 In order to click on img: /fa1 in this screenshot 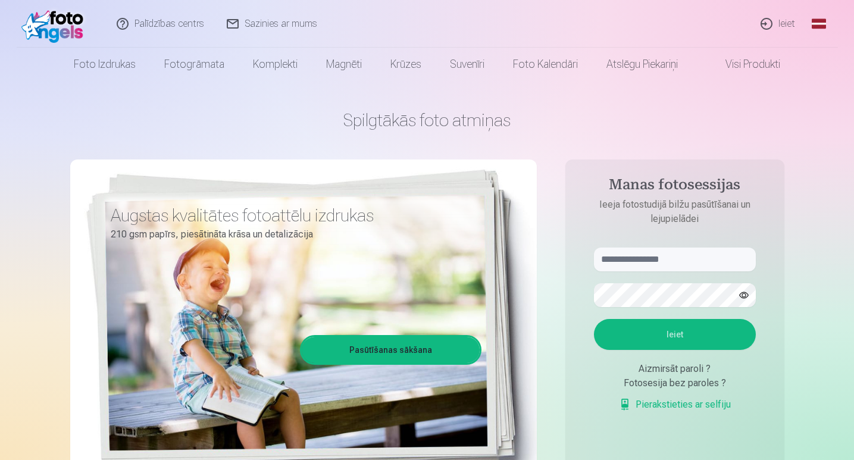, I will do `click(55, 24)`.